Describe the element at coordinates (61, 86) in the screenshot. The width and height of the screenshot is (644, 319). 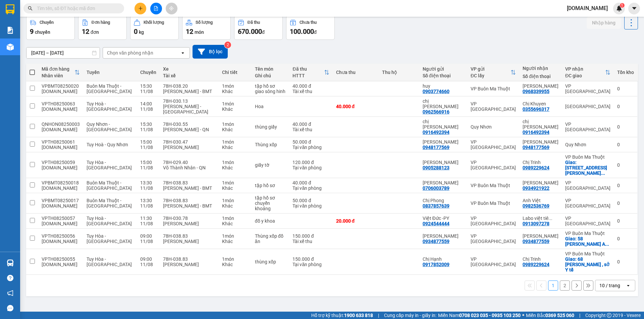
I see `div: VPBMT08250020` at that location.